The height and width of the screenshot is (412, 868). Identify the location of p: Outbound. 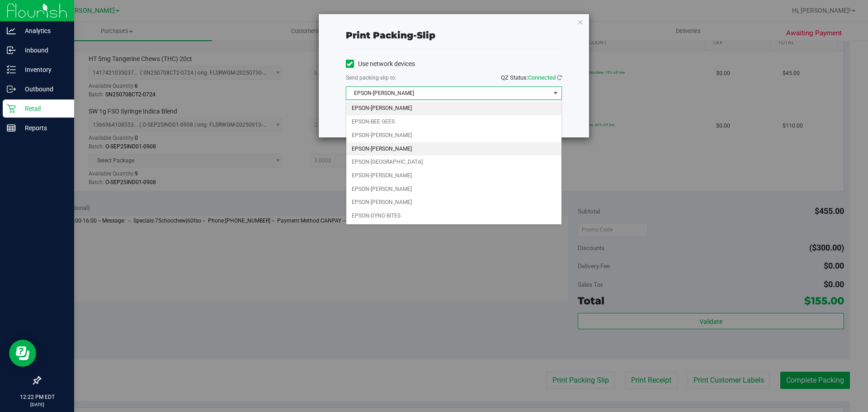
(43, 89).